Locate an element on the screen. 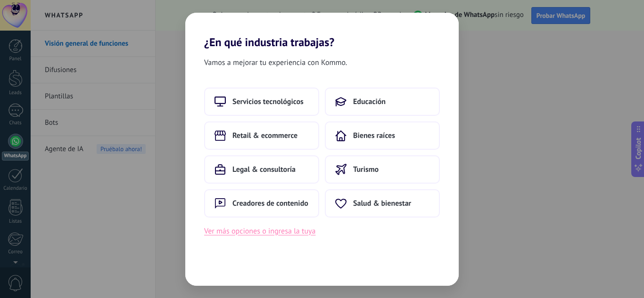 The image size is (644, 298). button: Educación is located at coordinates (382, 102).